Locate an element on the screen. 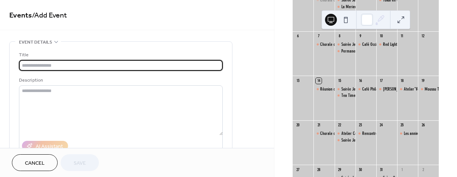  div: Les anniversaire de nos adhérent.e.s is located at coordinates (408, 133).